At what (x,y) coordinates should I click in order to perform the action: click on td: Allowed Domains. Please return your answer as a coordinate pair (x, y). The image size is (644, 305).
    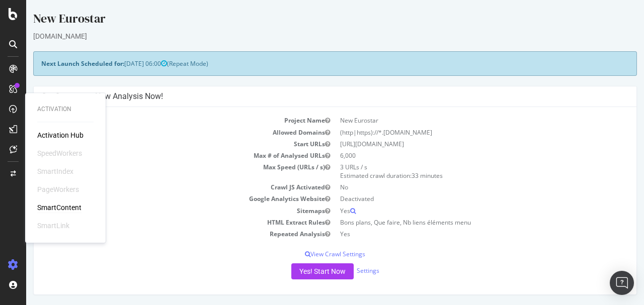
    Looking at the image, I should click on (162, 132).